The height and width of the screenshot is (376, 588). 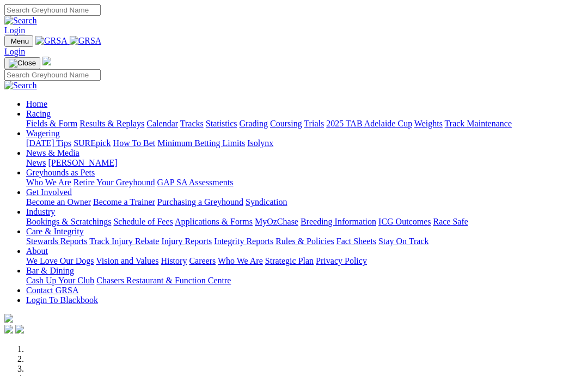 I want to click on span: Menu, so click(x=20, y=41).